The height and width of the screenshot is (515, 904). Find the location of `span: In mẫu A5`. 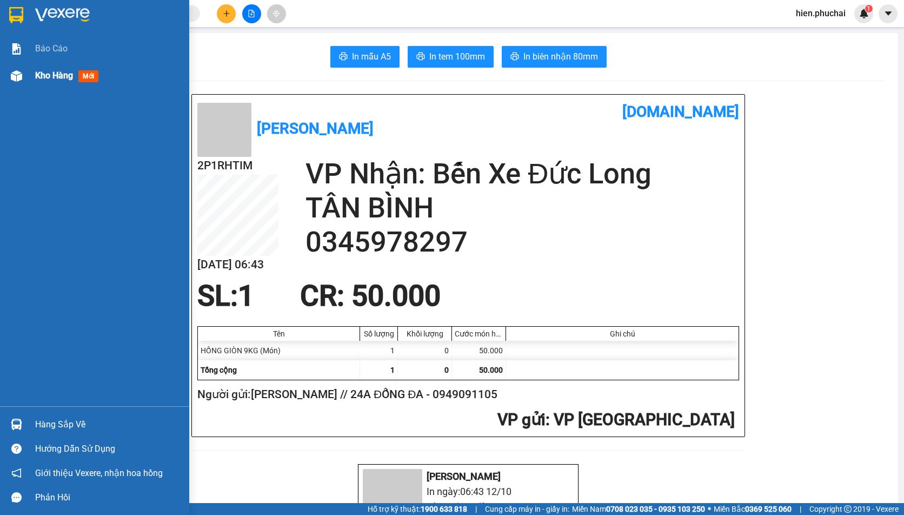

span: In mẫu A5 is located at coordinates (371, 56).